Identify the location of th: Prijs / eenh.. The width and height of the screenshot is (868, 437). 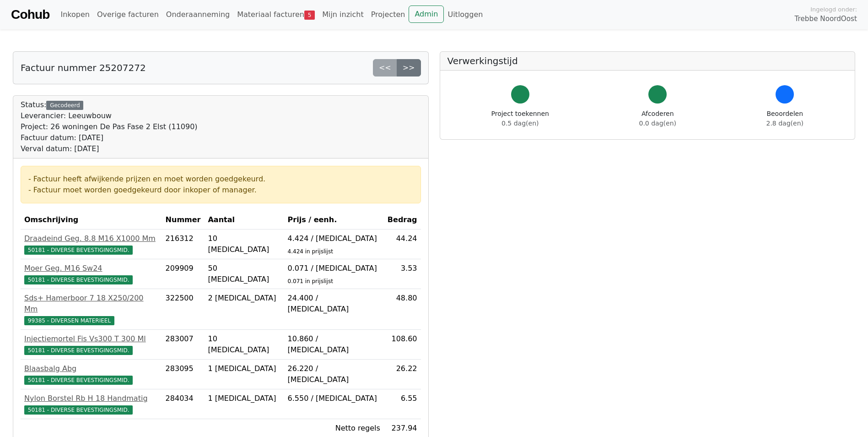
(334, 220).